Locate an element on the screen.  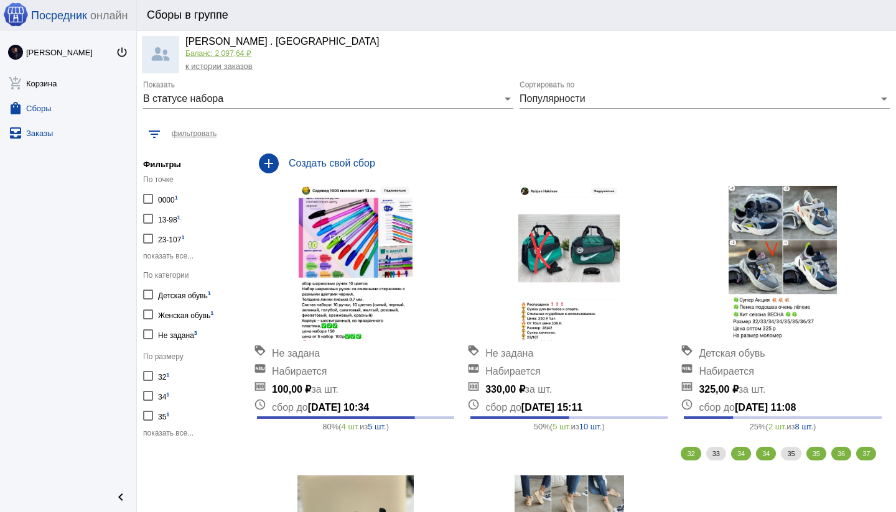
mat-chip: 32 is located at coordinates (690, 454).